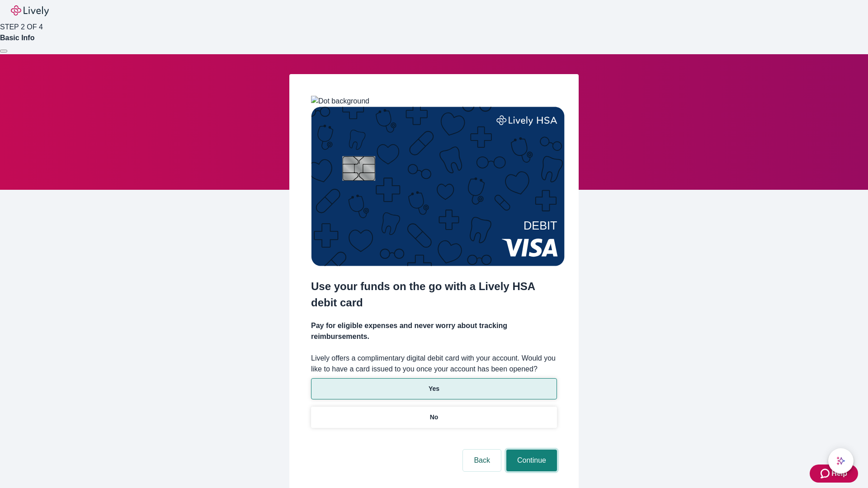 The height and width of the screenshot is (488, 868). Describe the element at coordinates (434, 331) in the screenshot. I see `h4: Pay for eligible expenses and never worry about tracking reimbursements.` at that location.